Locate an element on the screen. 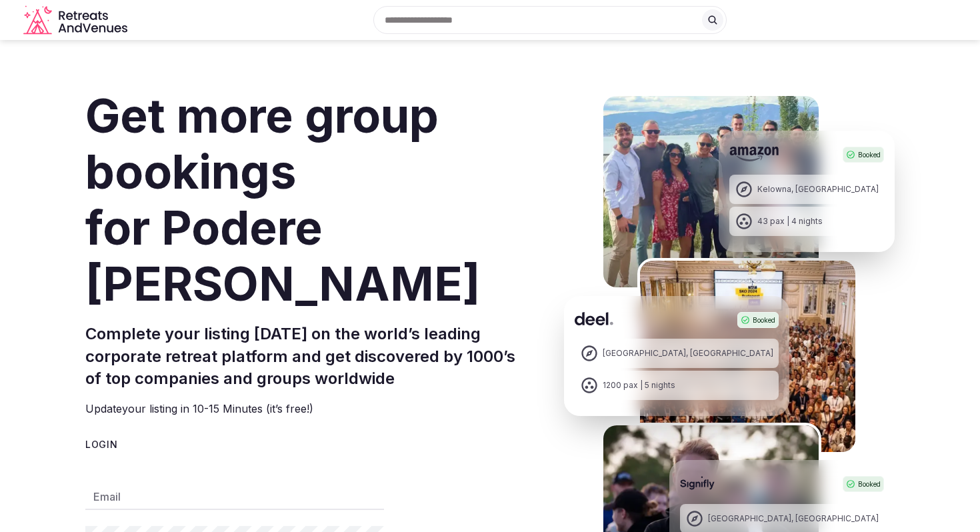  p: Update your listing in 10-15 Minutes (it’s free!) is located at coordinates (309, 409).